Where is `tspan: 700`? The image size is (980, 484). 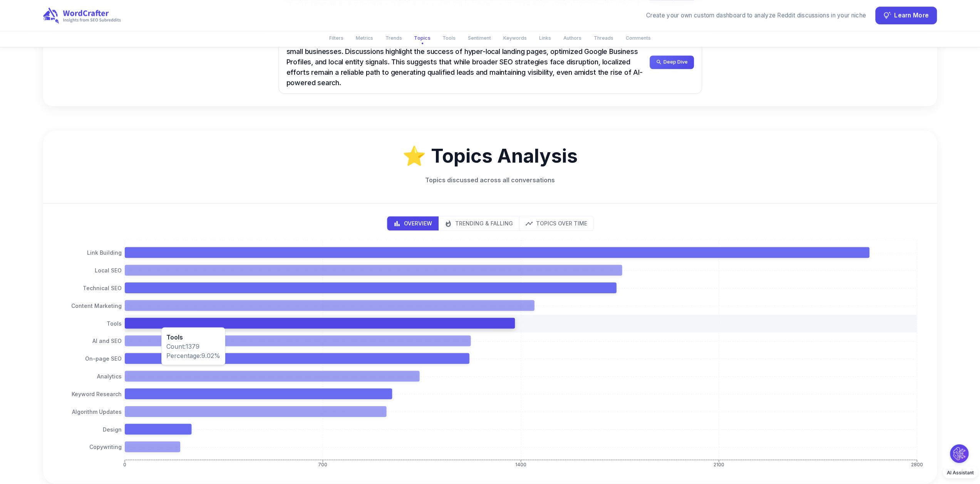
tspan: 700 is located at coordinates (322, 464).